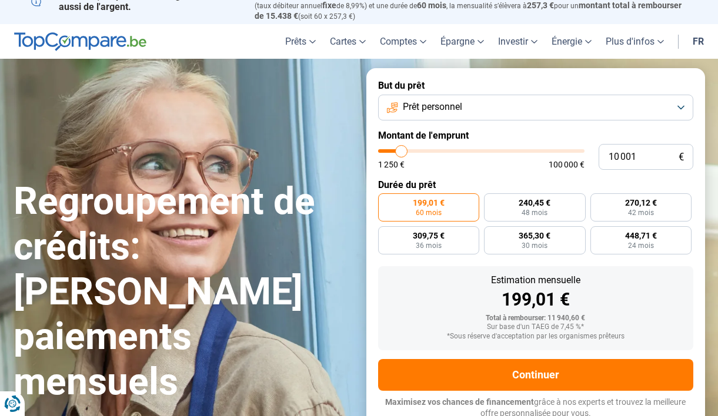 This screenshot has width=718, height=416. Describe the element at coordinates (572, 41) in the screenshot. I see `a: Énergie` at that location.